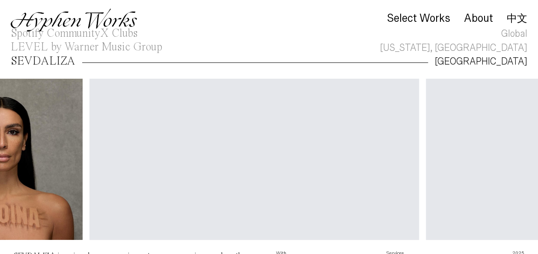 The width and height of the screenshot is (538, 254). Describe the element at coordinates (517, 18) in the screenshot. I see `a: 中文` at that location.